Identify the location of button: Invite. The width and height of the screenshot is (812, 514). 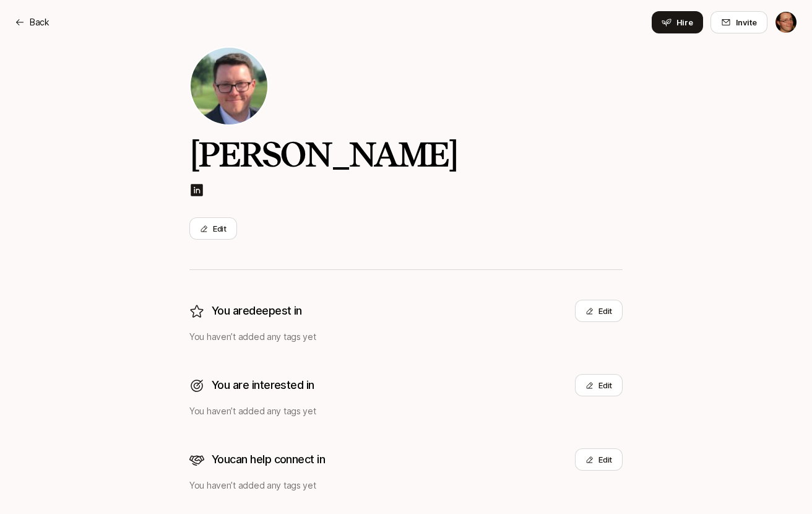
(738, 22).